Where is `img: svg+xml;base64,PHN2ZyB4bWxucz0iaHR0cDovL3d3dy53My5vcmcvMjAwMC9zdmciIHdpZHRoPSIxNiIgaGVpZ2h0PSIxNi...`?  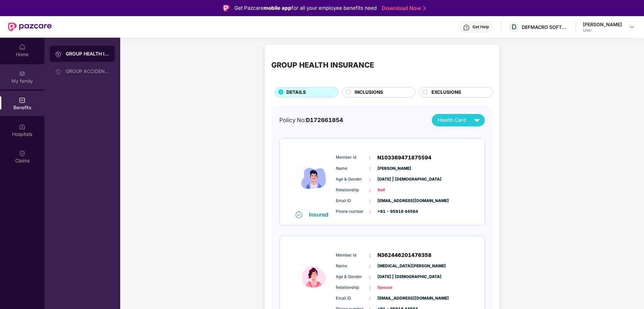
img: svg+xml;base64,PHN2ZyB4bWxucz0iaHR0cDovL3d3dy53My5vcmcvMjAwMC9zdmciIHdpZHRoPSIxNiIgaGVpZ2h0PSIxNi... is located at coordinates (299, 215).